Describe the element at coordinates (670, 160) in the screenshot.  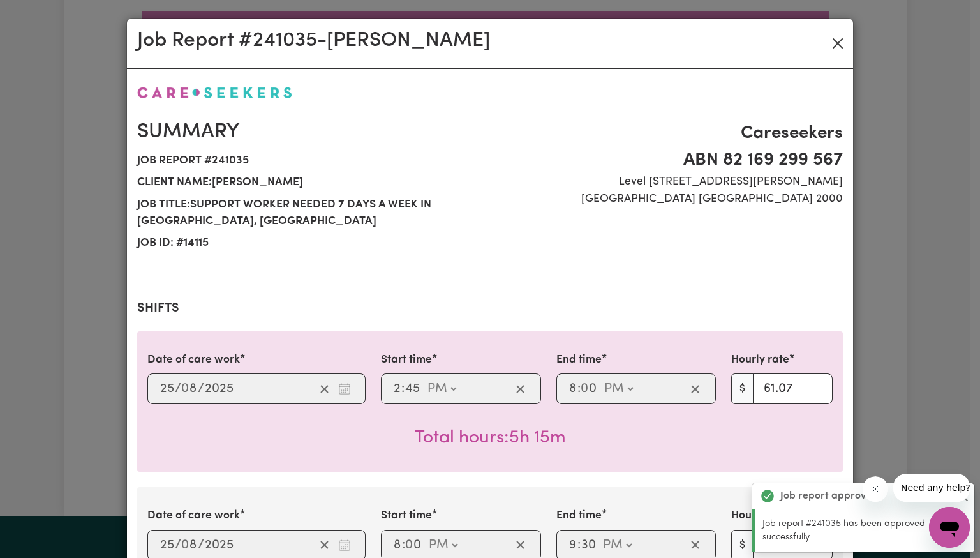
I see `span: ABN 82 169 299 567` at that location.